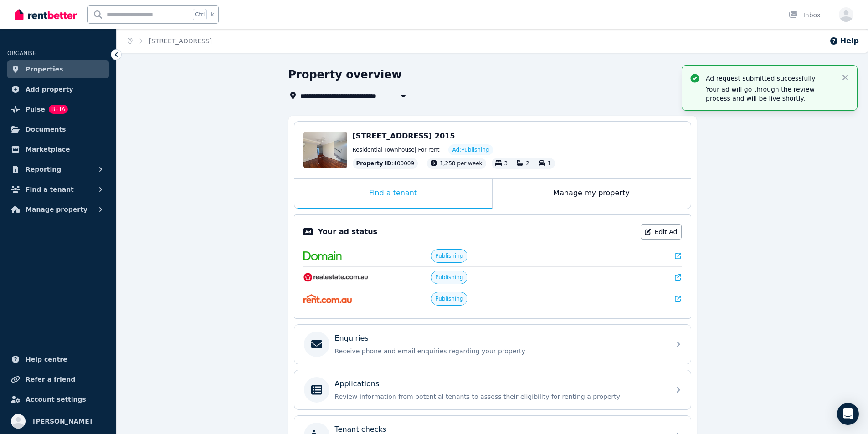 This screenshot has height=434, width=868. I want to click on span: Property ID, so click(374, 163).